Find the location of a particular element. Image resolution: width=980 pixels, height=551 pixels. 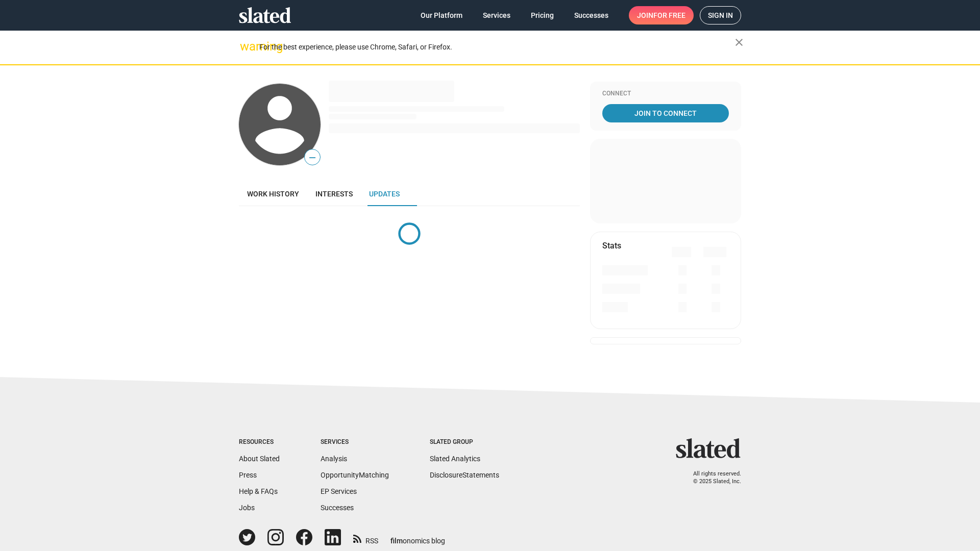

a: Sign in is located at coordinates (720, 15).